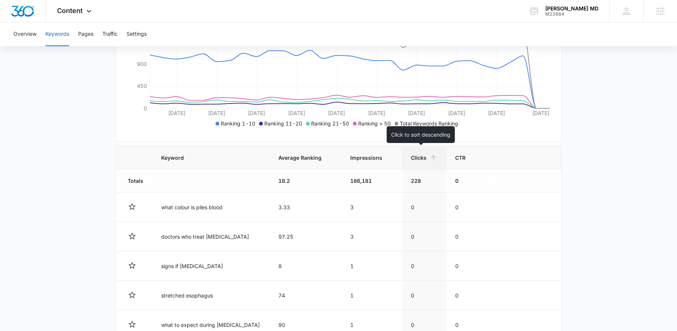 The image size is (677, 331). What do you see at coordinates (86, 34) in the screenshot?
I see `button: Pages` at bounding box center [86, 34].